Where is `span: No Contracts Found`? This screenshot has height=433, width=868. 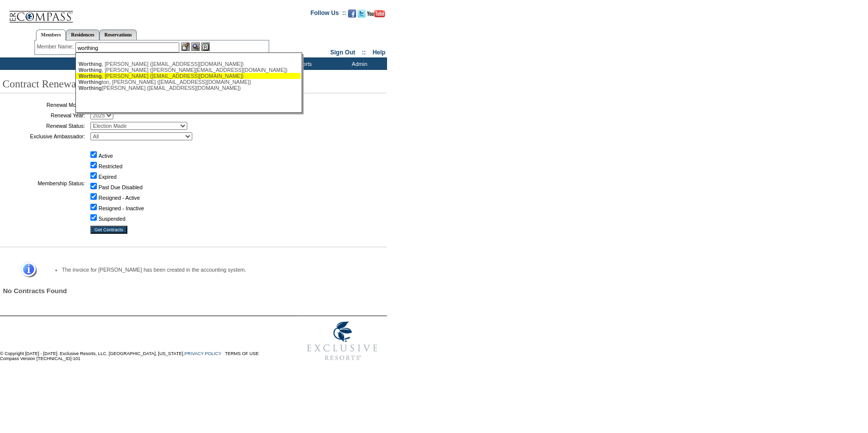
span: No Contracts Found is located at coordinates (35, 291).